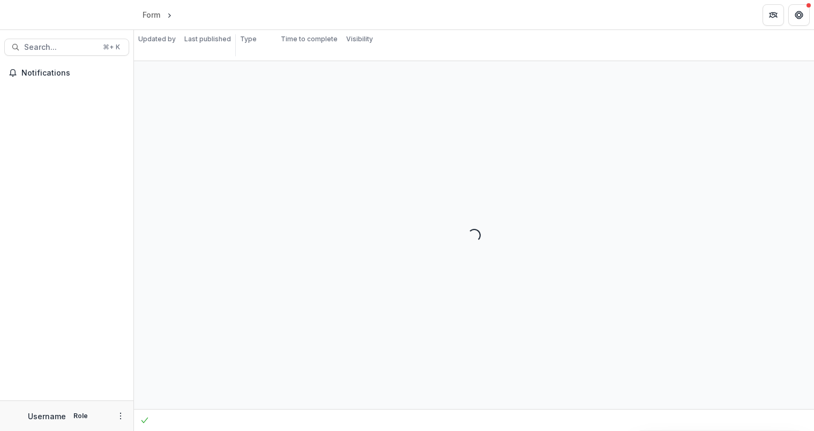  What do you see at coordinates (151, 14) in the screenshot?
I see `a: Form` at bounding box center [151, 14].